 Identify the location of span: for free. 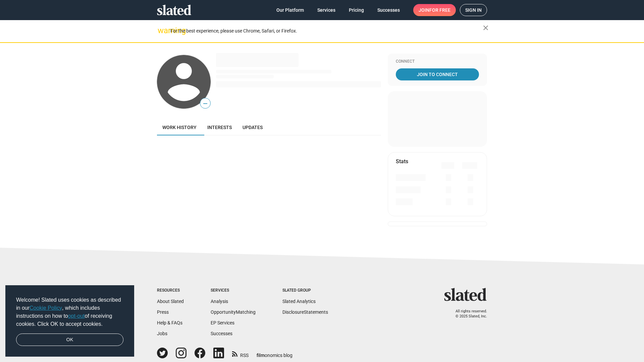
(440, 10).